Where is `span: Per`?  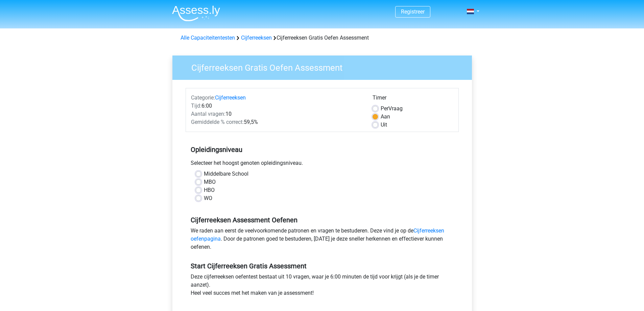
span: Per is located at coordinates (385, 108).